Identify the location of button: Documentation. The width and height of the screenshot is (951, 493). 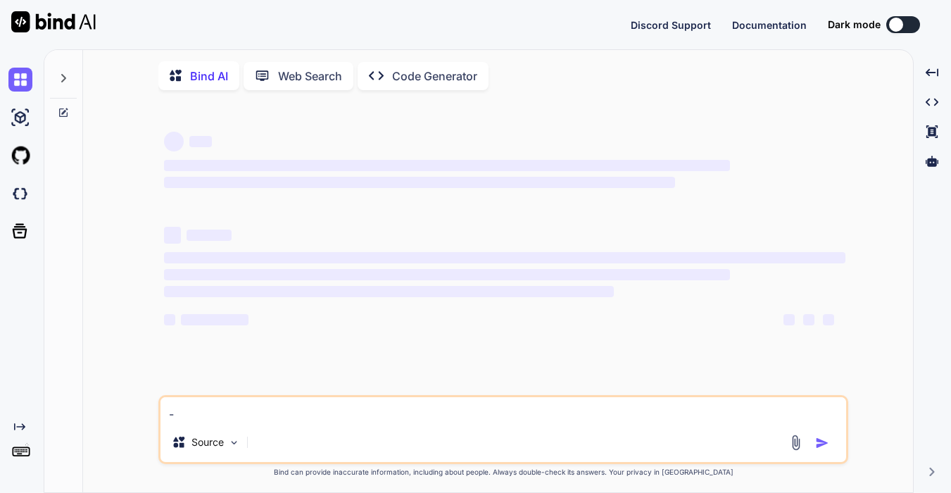
(769, 25).